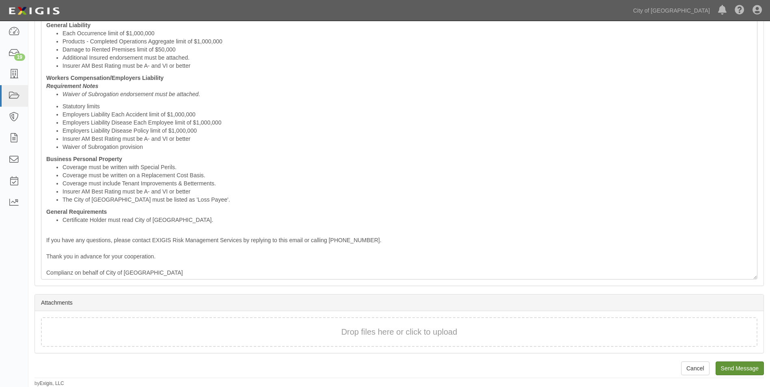  What do you see at coordinates (399, 303) in the screenshot?
I see `div: Attachments` at bounding box center [399, 303].